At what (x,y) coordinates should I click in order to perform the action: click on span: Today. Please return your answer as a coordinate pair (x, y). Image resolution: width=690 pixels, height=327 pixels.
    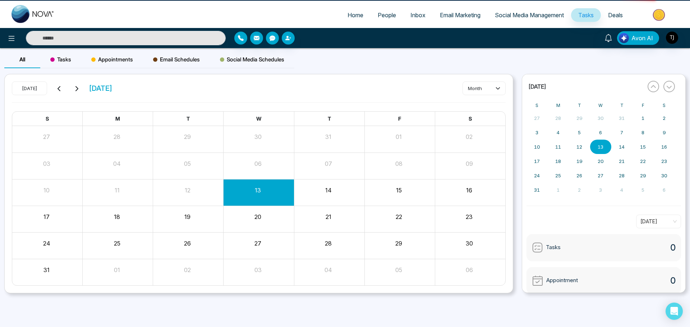
    Looking at the image, I should click on (658, 222).